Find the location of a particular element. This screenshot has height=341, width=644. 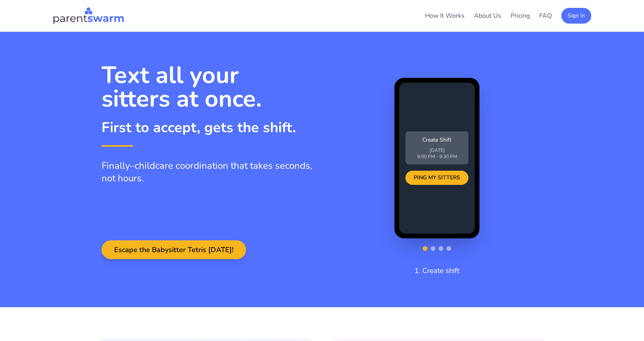

a: FAQ is located at coordinates (546, 15).